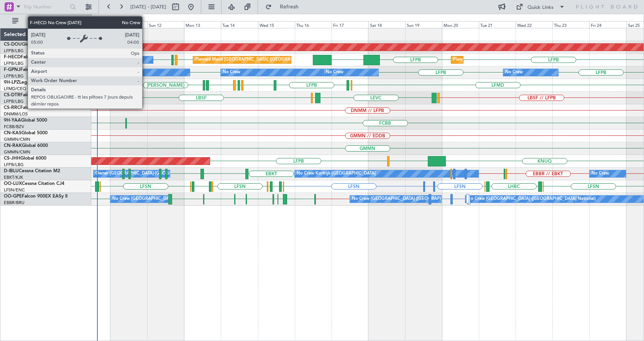  What do you see at coordinates (26, 121) in the screenshot?
I see `a: 9H-YAAGlobal 5000` at bounding box center [26, 121].